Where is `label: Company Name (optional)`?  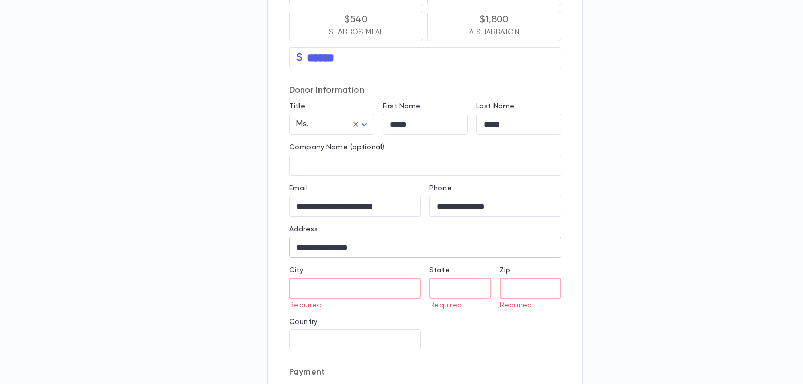
label: Company Name (optional) is located at coordinates (336, 147).